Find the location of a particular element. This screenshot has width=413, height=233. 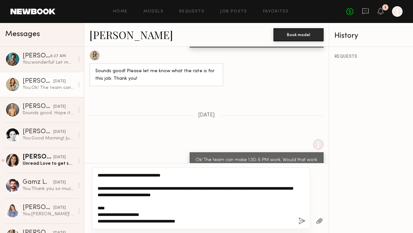

div: You: wonderful! Let me confirm the exact hours shortly, but yes the morning :) is located at coordinates (48, 62).